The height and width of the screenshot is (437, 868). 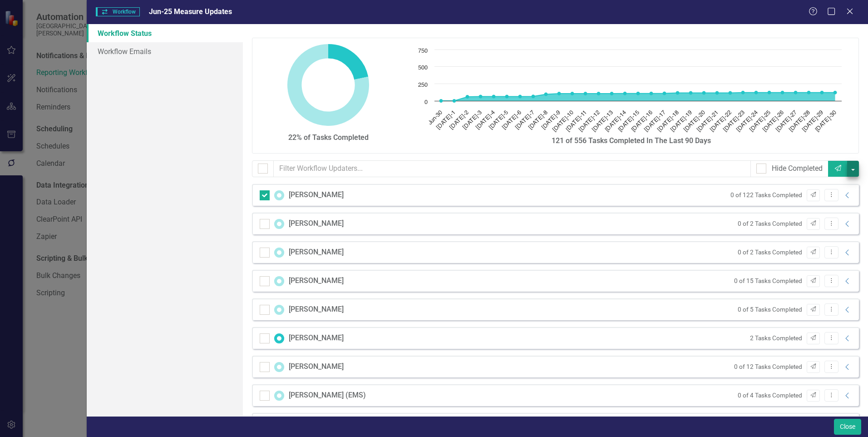 What do you see at coordinates (704, 93) in the screenshot?
I see `path: Jul-20, 116. Tasks Completed.` at bounding box center [704, 93].